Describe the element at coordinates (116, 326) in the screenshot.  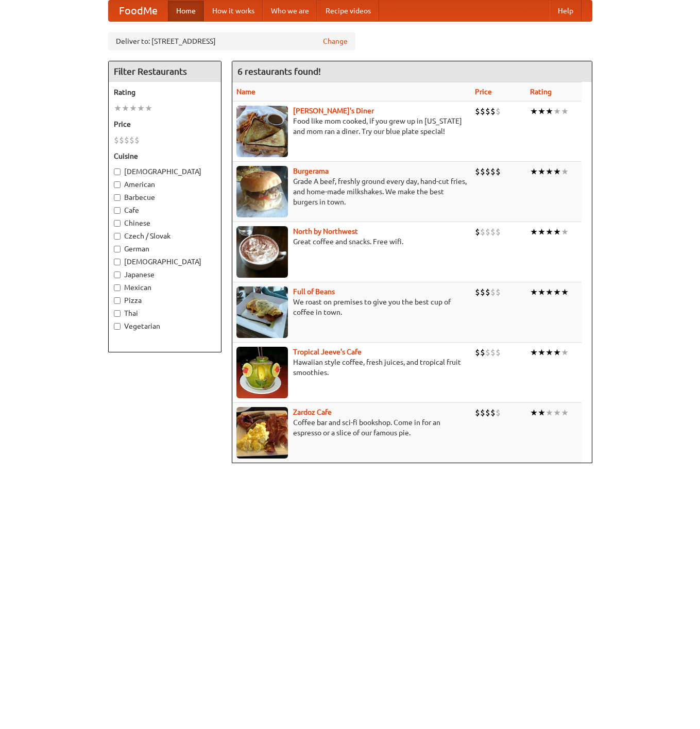
I see `input: Vegetarian` at that location.